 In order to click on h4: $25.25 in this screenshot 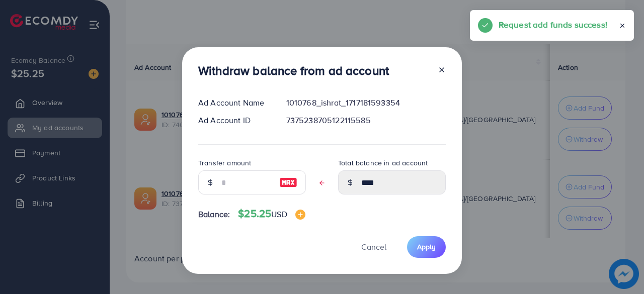, I will do `click(271, 214)`.